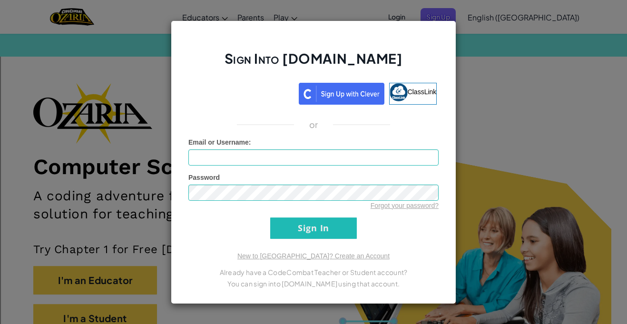 The width and height of the screenshot is (627, 324). Describe the element at coordinates (204, 177) in the screenshot. I see `span: Password` at that location.